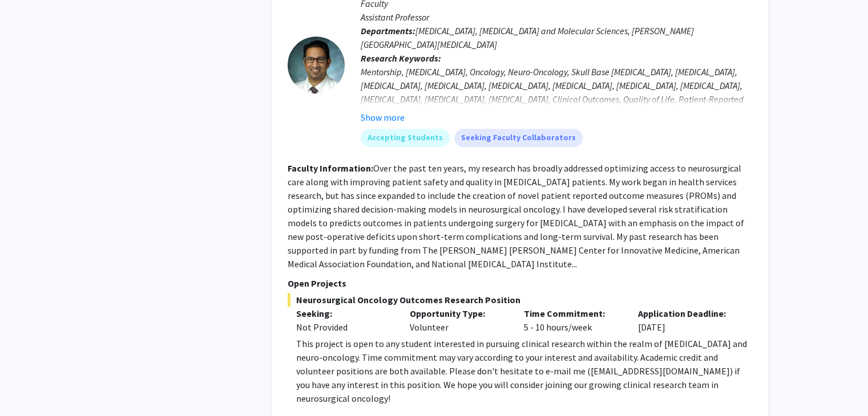 This screenshot has height=416, width=868. I want to click on span: Neurosurgical Oncology Outcomes Research Position, so click(520, 300).